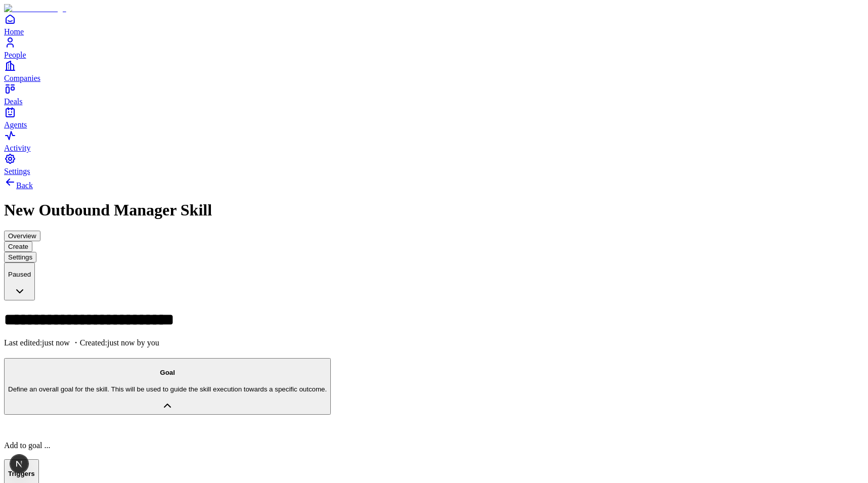 The height and width of the screenshot is (483, 868). What do you see at coordinates (14, 31) in the screenshot?
I see `span: Home` at bounding box center [14, 31].